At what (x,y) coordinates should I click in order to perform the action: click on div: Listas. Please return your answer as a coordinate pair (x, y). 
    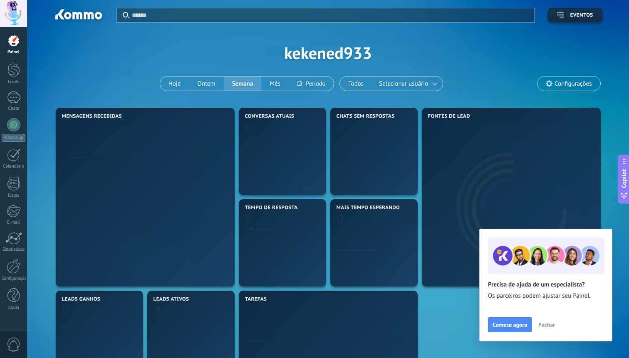
    Looking at the image, I should click on (14, 196).